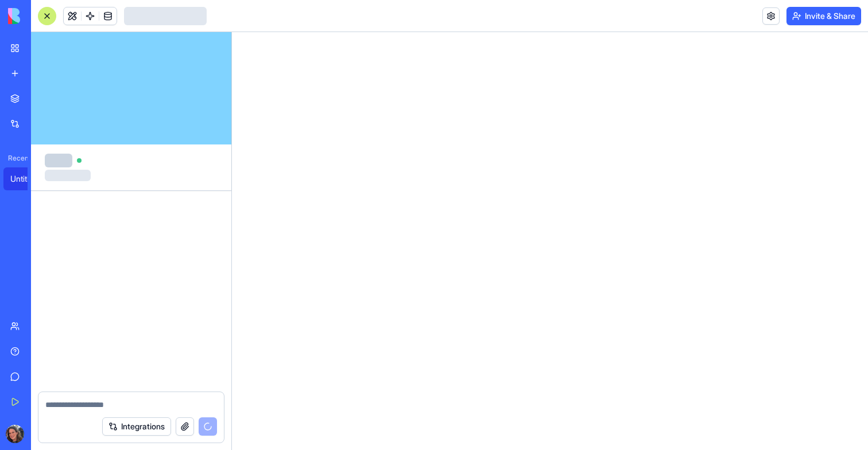  I want to click on img: ACg8ocK62Zz4vb5f82nmRV8vKYBlK-ZNUh9nCuIidcorW_EYKtt56ro=s96-c, so click(15, 434).